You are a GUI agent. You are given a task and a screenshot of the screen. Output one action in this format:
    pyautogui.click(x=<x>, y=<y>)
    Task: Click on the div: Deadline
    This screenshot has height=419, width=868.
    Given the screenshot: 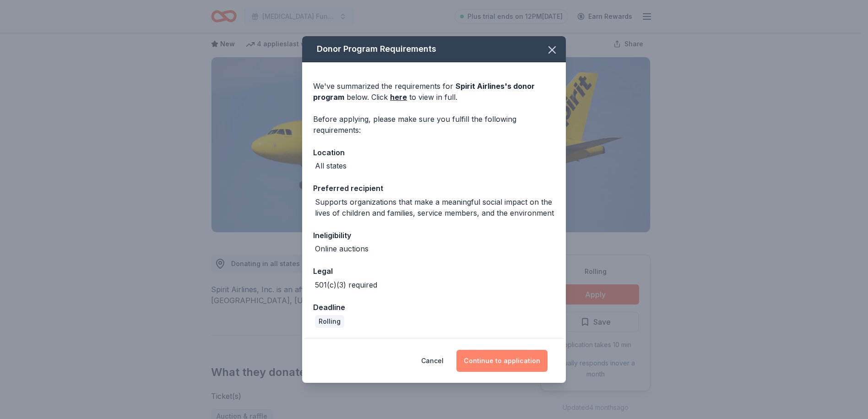 What is the action you would take?
    pyautogui.click(x=434, y=307)
    